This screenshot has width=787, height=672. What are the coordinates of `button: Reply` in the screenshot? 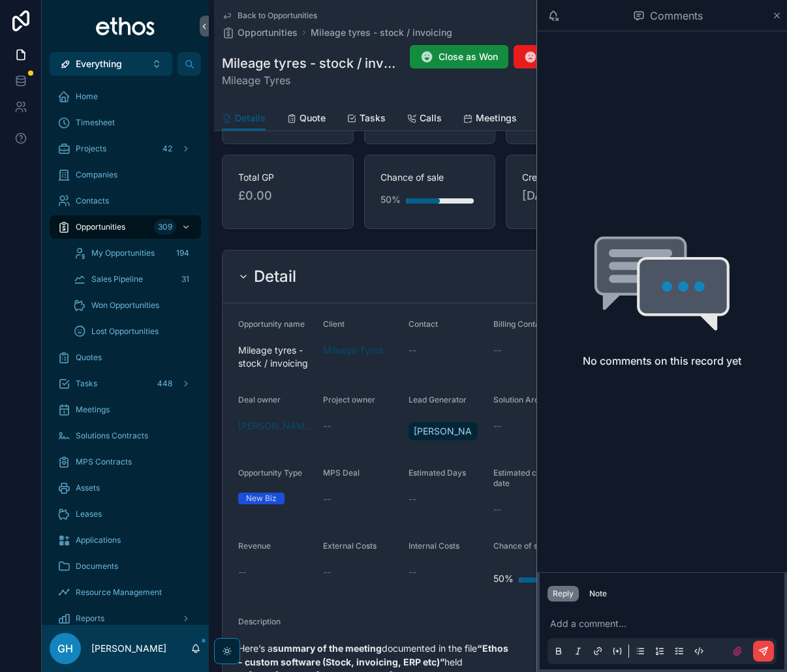 It's located at (563, 594).